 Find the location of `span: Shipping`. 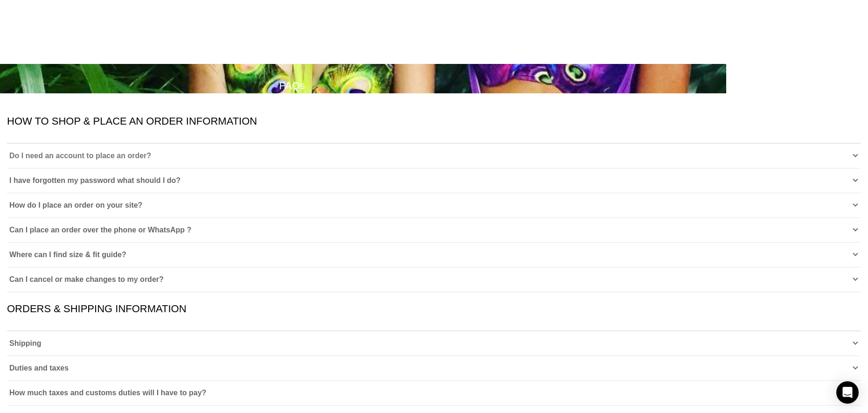

span: Shipping is located at coordinates (25, 343).